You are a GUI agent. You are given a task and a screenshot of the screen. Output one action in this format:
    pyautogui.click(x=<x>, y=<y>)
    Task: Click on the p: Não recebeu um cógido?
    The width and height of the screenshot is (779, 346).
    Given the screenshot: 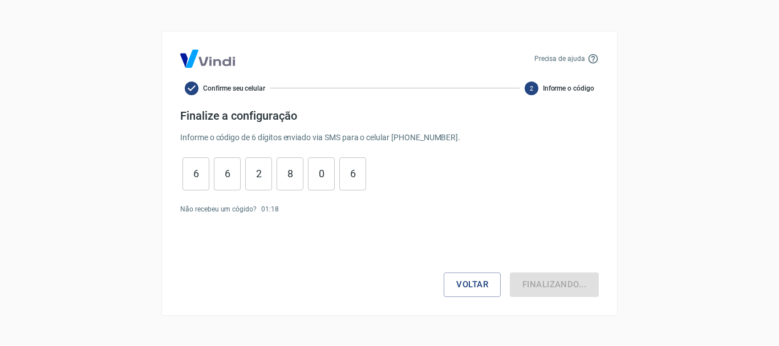 What is the action you would take?
    pyautogui.click(x=218, y=209)
    